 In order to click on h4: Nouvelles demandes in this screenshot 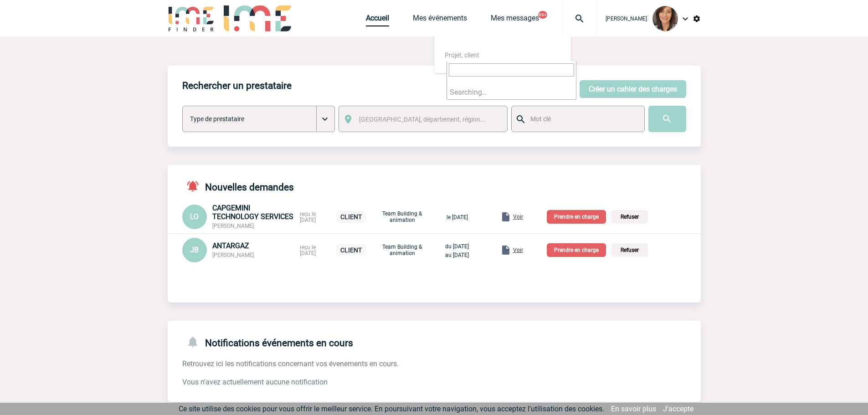, I will do `click(238, 186)`.